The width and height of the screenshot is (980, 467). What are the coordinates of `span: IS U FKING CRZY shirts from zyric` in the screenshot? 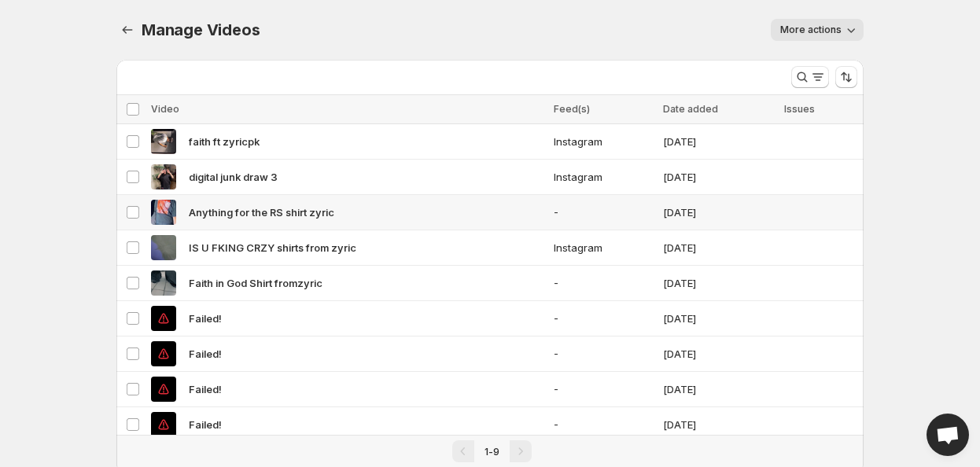 It's located at (272, 247).